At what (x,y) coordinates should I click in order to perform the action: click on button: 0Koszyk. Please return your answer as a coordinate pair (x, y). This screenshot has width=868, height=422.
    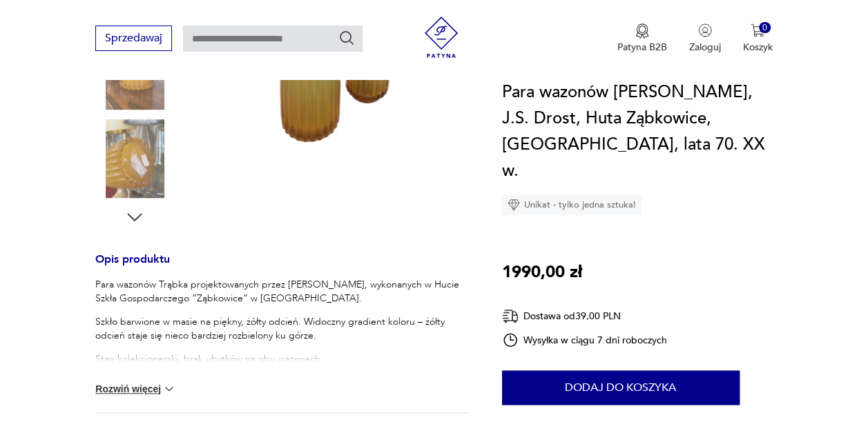
    Looking at the image, I should click on (757, 39).